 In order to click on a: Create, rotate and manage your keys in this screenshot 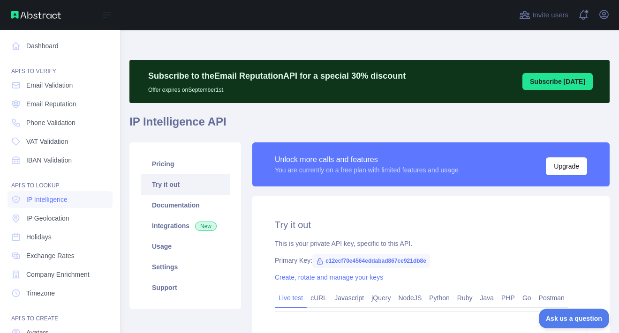, I will do `click(329, 278)`.